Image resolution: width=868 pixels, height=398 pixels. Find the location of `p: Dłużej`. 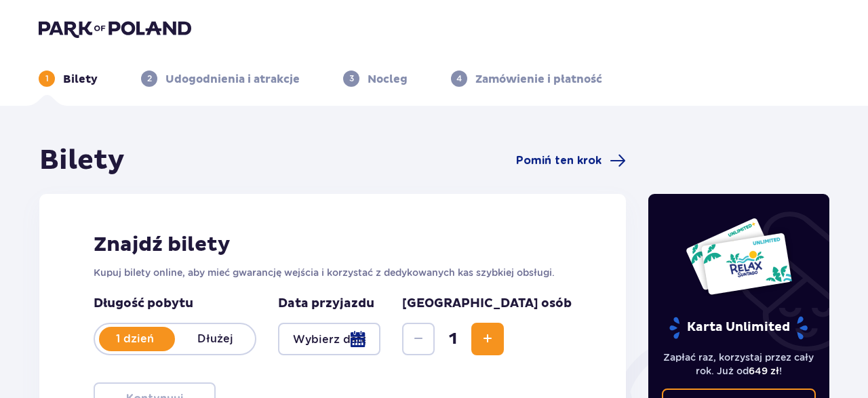

p: Dłużej is located at coordinates (215, 339).